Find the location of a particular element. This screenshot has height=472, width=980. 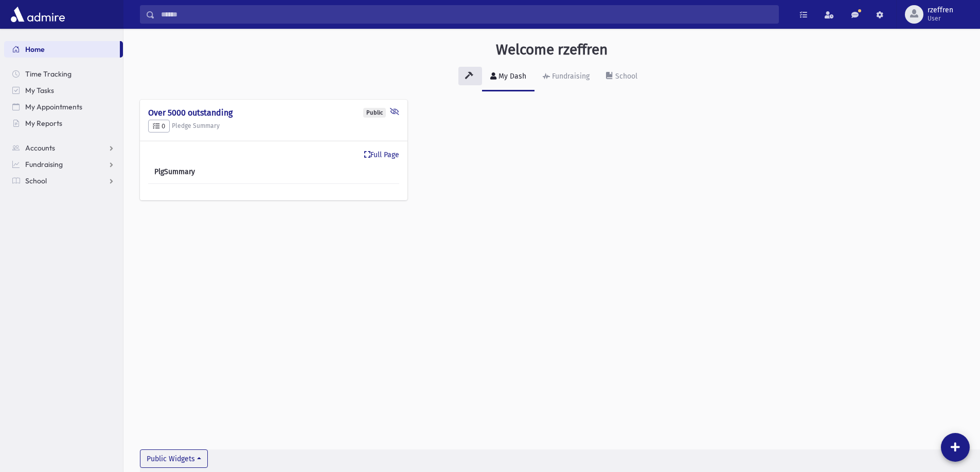

a: My Tasks is located at coordinates (63, 90).